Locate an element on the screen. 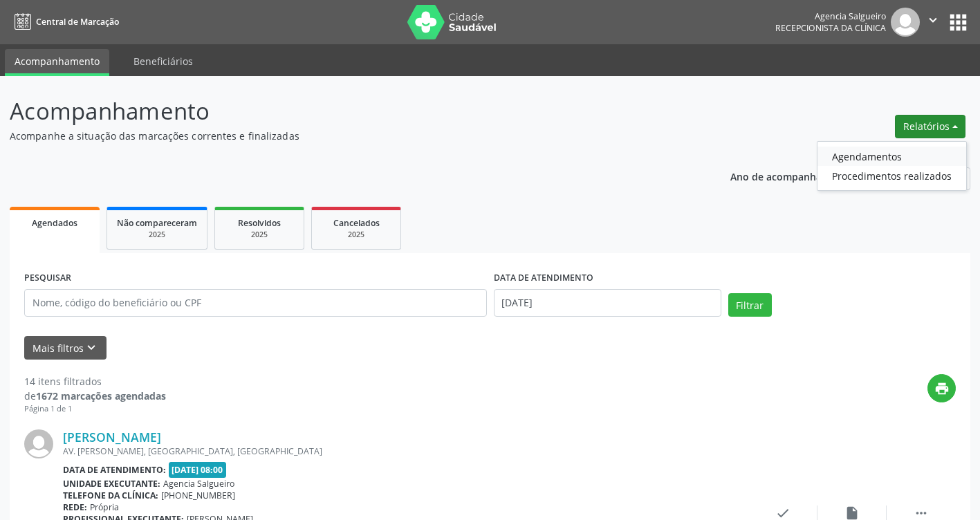  b: Telefone da clínica: is located at coordinates (110, 495).